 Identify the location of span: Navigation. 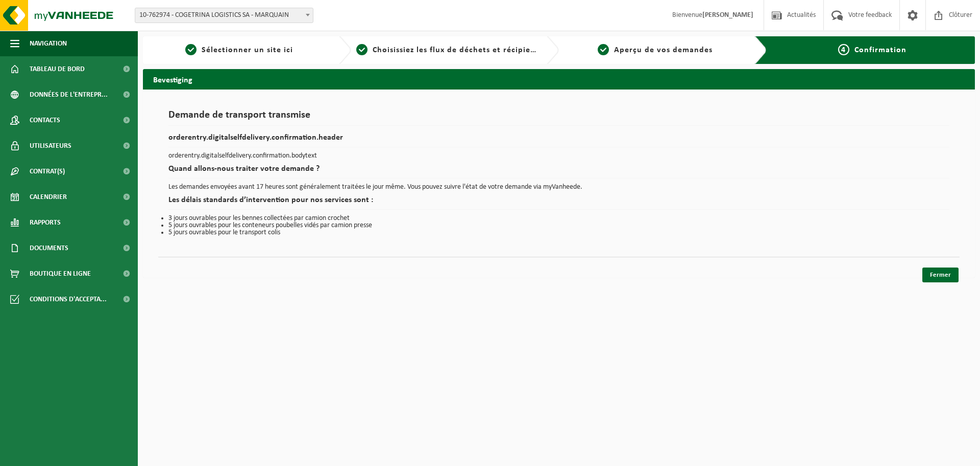
(48, 43).